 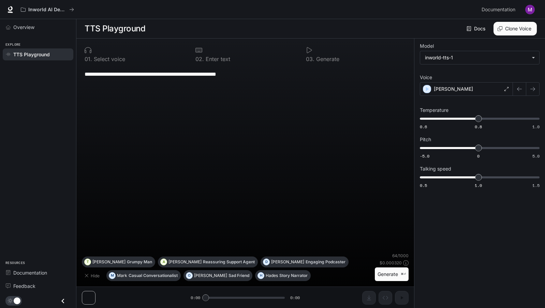 What do you see at coordinates (530, 10) in the screenshot?
I see `img: User avatar` at bounding box center [530, 10].